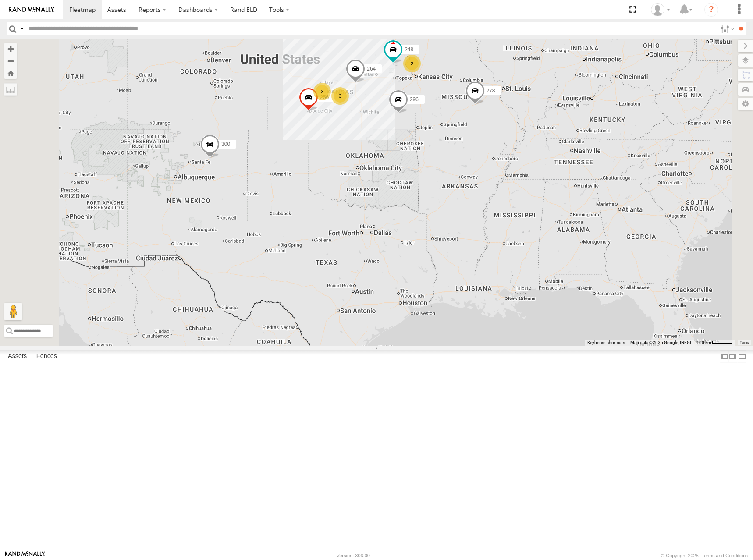 The image size is (753, 560). Describe the element at coordinates (11, 89) in the screenshot. I see `label: Measure` at that location.